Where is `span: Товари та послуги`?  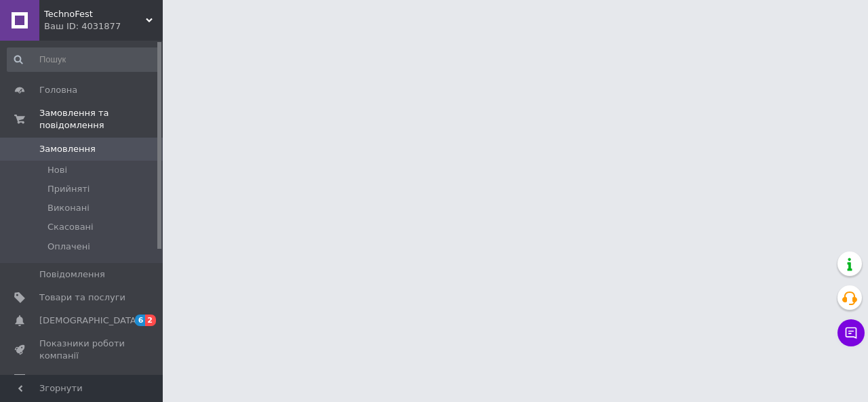
span: Товари та послуги is located at coordinates (82, 297).